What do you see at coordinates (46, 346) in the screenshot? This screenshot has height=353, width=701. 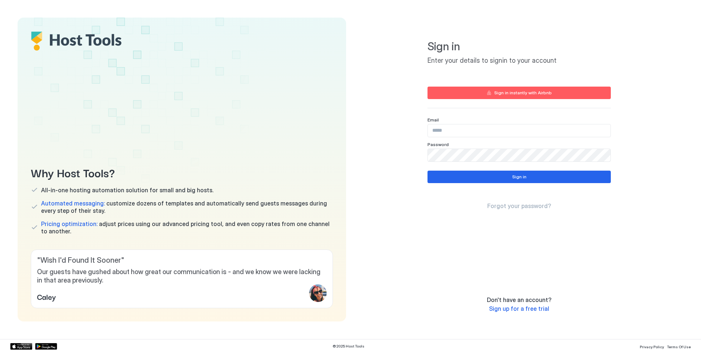 I see `div: Google Play Store` at bounding box center [46, 346].